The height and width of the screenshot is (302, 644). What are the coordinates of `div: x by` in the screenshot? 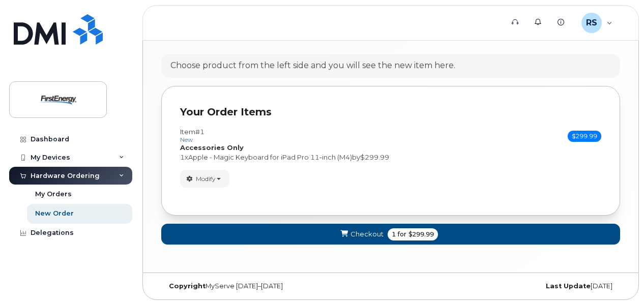 It's located at (391, 157).